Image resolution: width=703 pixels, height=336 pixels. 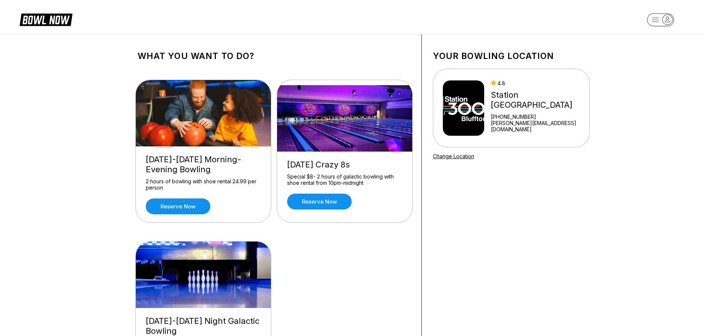 What do you see at coordinates (204, 275) in the screenshot?
I see `img: Friday-Saturday Night Galactic Bowling` at bounding box center [204, 275].